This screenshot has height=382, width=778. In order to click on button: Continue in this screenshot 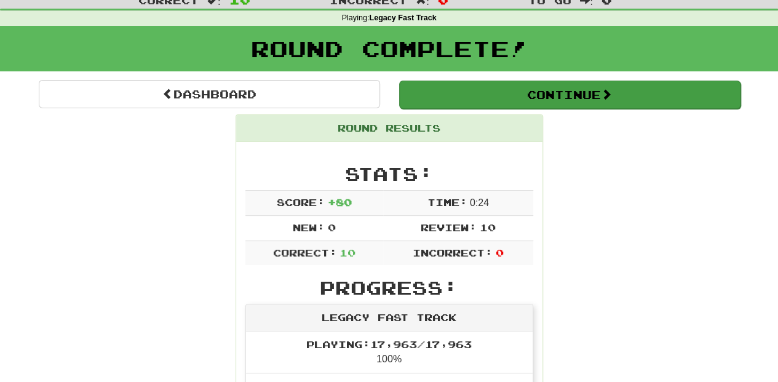, I will do `click(570, 95)`.